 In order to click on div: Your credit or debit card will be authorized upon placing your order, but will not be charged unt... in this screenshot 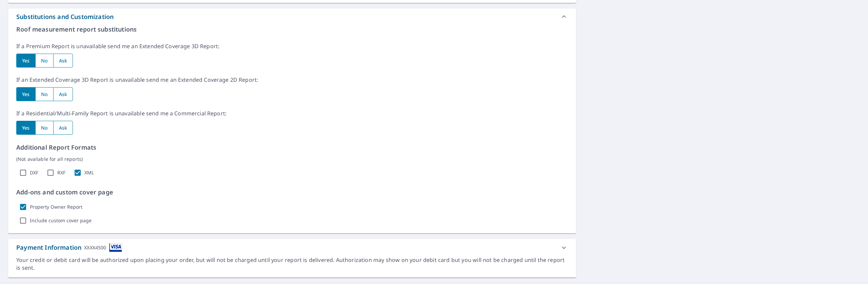, I will do `click(292, 264)`.